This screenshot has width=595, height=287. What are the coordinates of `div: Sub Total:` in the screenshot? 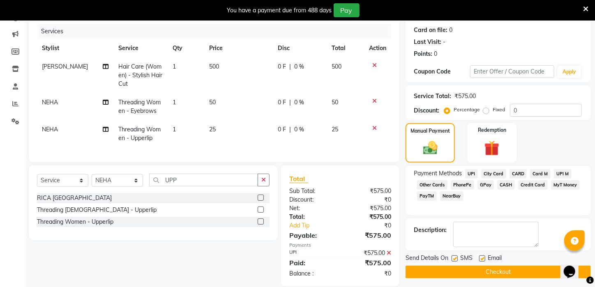 It's located at (311, 191).